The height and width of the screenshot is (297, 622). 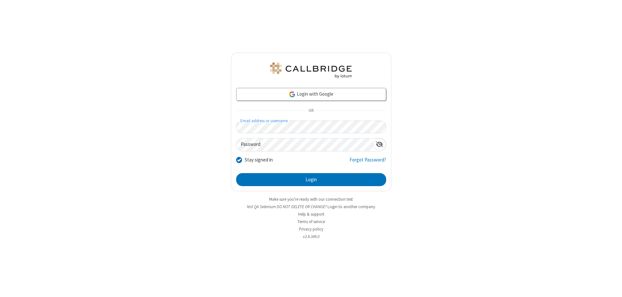 I want to click on button: Login to another company, so click(x=351, y=206).